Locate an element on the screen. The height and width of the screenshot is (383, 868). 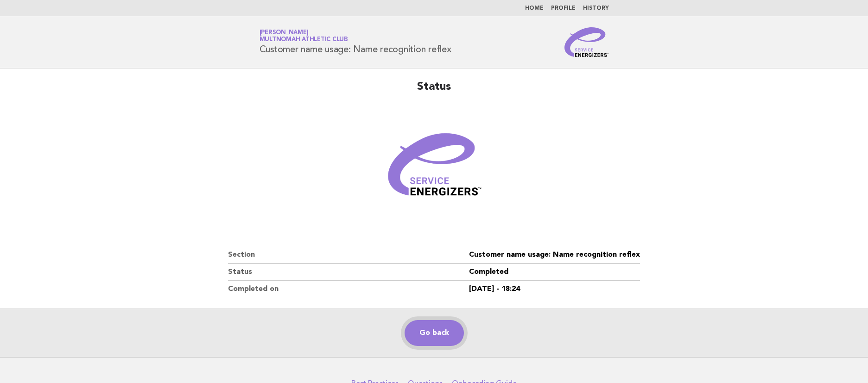
a: Home is located at coordinates (534, 8).